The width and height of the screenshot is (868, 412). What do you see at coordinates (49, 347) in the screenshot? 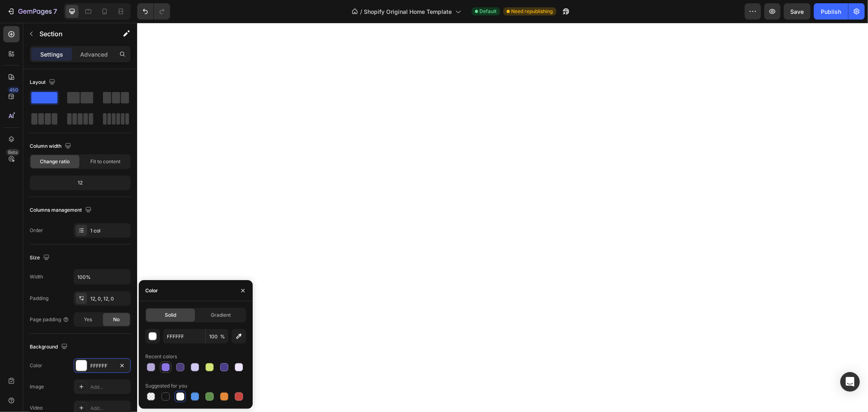
I see `div: Background` at bounding box center [49, 347].